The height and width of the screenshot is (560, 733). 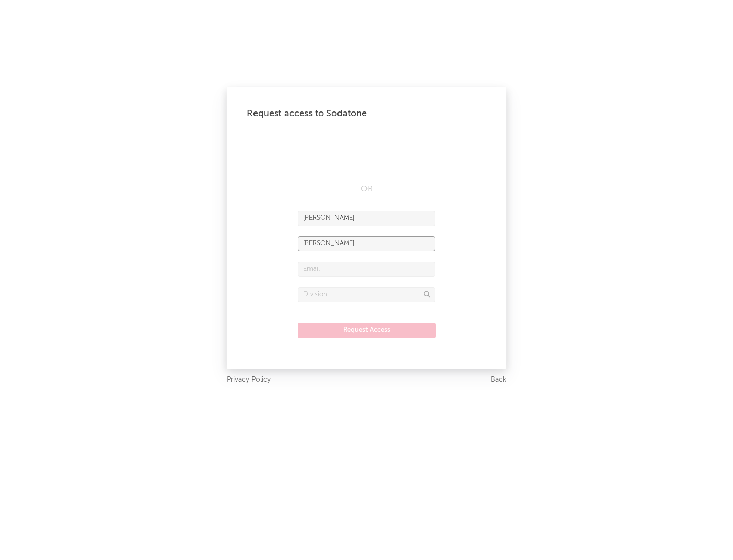 What do you see at coordinates (366, 218) in the screenshot?
I see `input: First Name` at bounding box center [366, 218].